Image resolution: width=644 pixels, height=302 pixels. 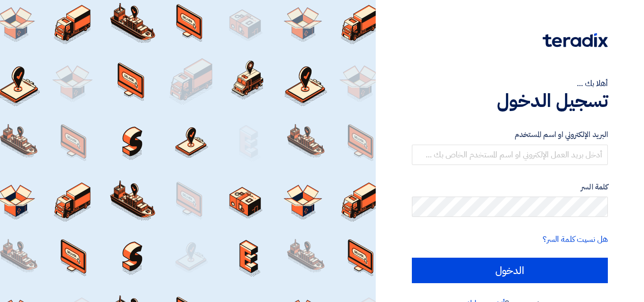 What do you see at coordinates (510, 101) in the screenshot?
I see `h1: تسجيل الدخول` at bounding box center [510, 101].